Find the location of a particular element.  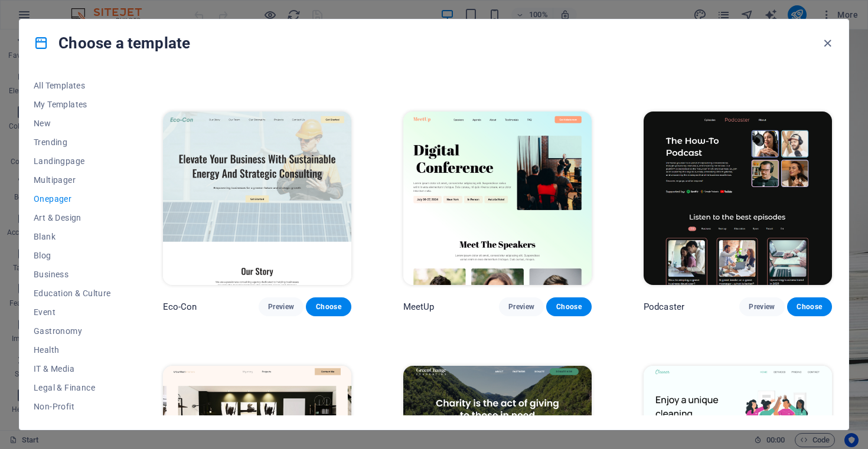

button: My Templates is located at coordinates (72, 105).